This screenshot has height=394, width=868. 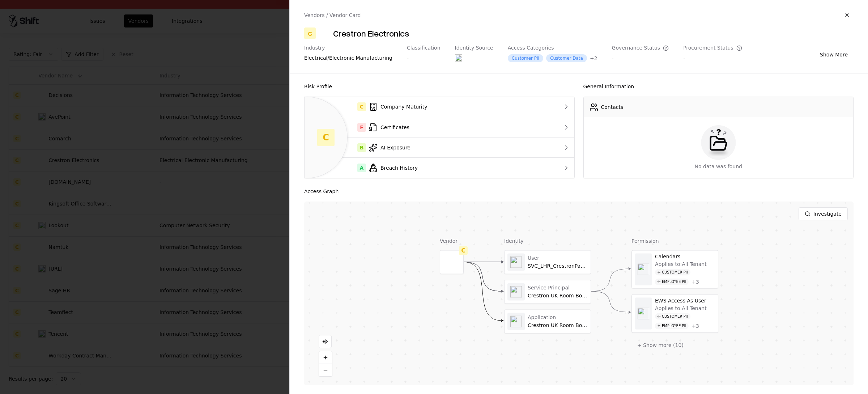 What do you see at coordinates (361, 168) in the screenshot?
I see `div: A` at bounding box center [361, 168].